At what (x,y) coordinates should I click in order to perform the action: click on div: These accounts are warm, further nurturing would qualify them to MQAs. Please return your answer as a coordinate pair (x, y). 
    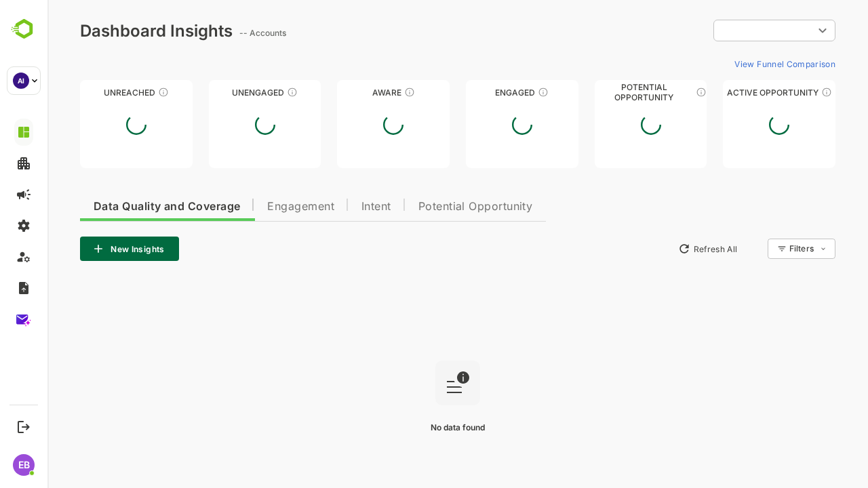
    Looking at the image, I should click on (496, 92).